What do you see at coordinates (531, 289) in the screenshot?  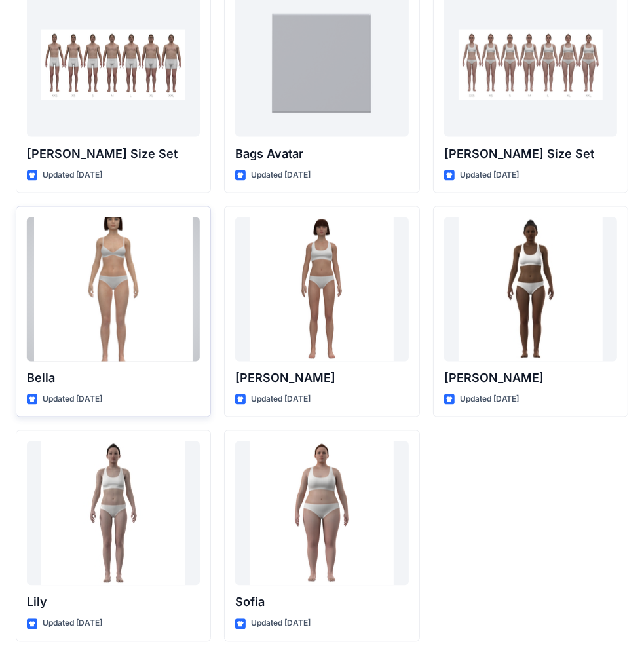 I see `a: Gabrielle` at bounding box center [531, 289].